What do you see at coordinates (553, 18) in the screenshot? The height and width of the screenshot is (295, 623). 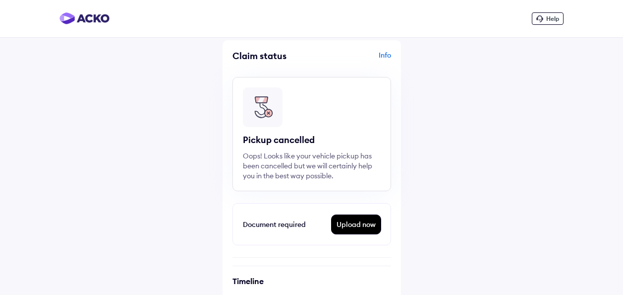 I see `span: Help` at bounding box center [553, 18].